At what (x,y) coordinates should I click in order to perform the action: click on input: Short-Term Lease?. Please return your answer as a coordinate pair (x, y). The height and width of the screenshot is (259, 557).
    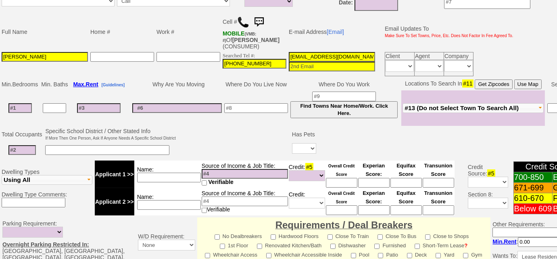
    Looking at the image, I should click on (417, 246).